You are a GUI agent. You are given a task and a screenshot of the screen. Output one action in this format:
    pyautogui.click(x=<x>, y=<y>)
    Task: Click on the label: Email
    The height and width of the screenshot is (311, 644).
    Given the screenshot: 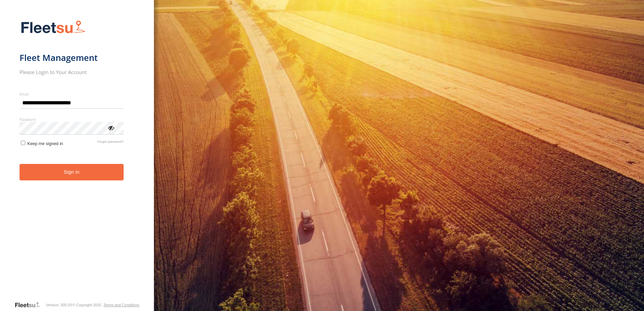 What is the action you would take?
    pyautogui.click(x=72, y=94)
    